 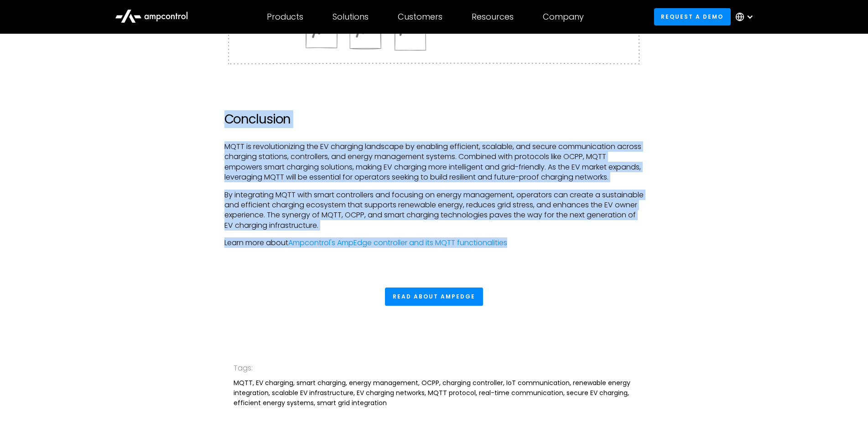 I want to click on h2: Conclusion, so click(x=434, y=120).